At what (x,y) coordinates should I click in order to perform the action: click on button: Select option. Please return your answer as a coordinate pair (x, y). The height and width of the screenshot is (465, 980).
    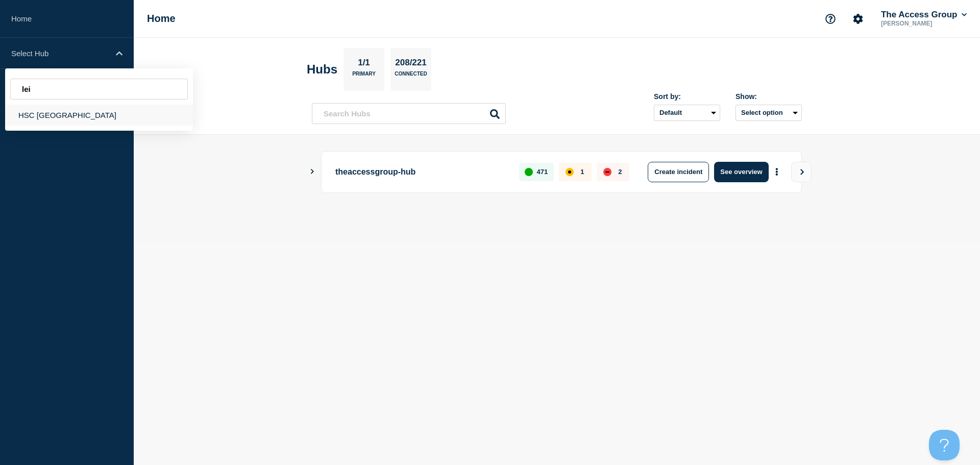
    Looking at the image, I should click on (769, 113).